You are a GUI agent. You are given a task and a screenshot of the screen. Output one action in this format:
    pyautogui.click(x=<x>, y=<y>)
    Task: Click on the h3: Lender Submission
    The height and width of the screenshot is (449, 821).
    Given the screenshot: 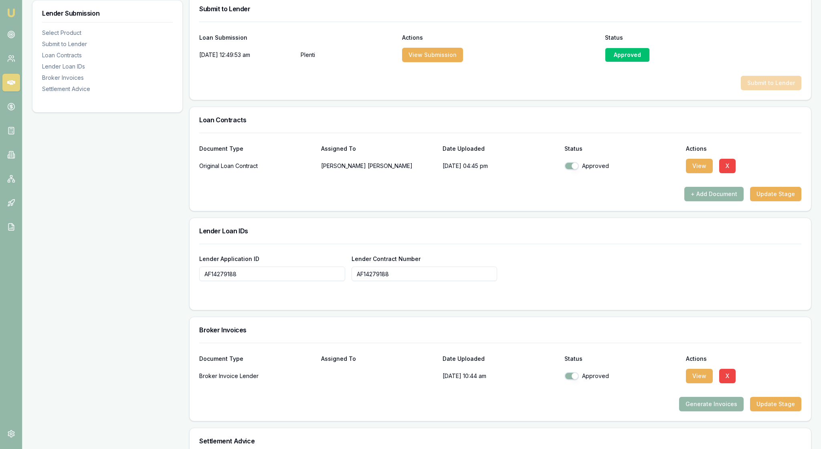 What is the action you would take?
    pyautogui.click(x=108, y=13)
    